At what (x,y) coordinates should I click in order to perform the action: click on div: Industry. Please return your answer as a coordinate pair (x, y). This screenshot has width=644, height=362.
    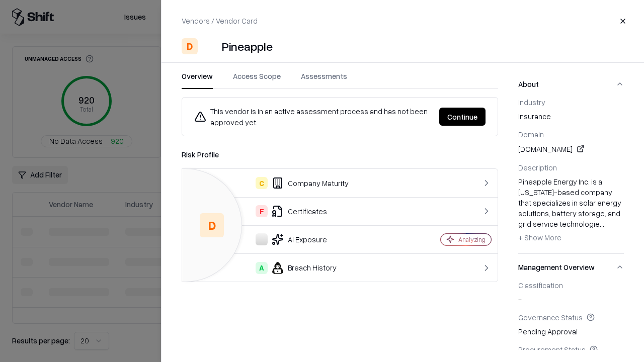
    Looking at the image, I should click on (571, 102).